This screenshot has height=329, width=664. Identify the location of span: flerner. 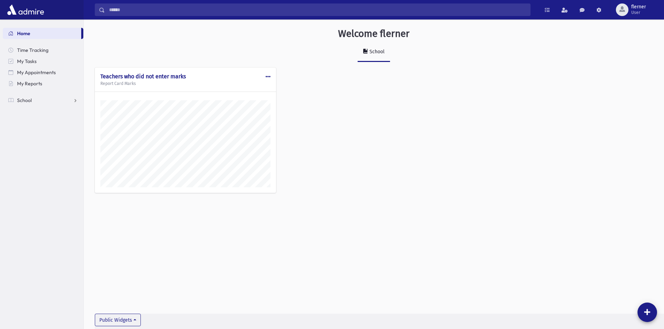
(639, 7).